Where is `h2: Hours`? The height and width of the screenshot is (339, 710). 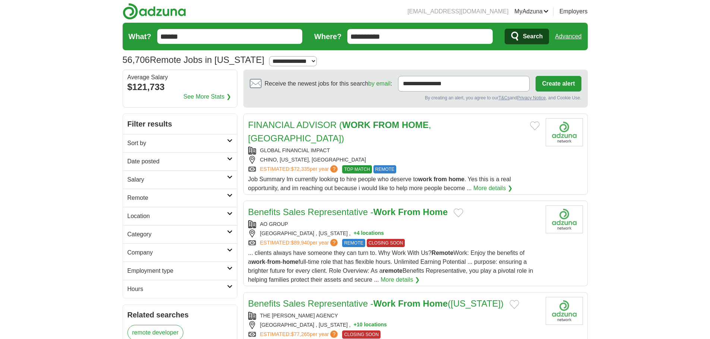 h2: Hours is located at coordinates (177, 289).